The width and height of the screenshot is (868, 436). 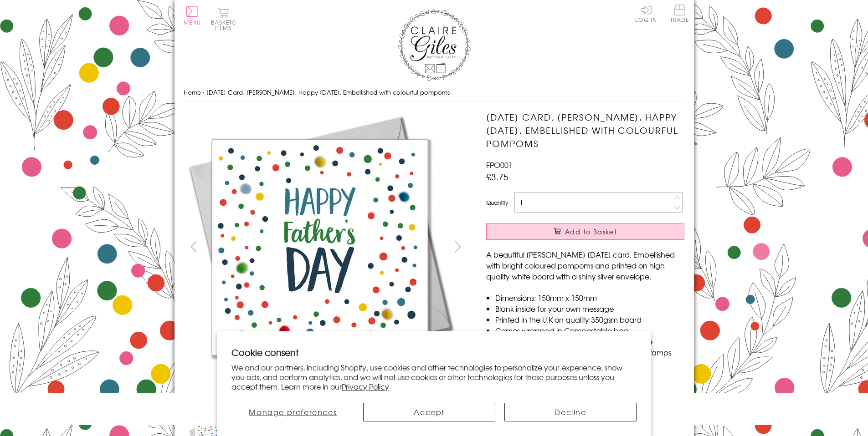 I want to click on img: Claire Giles Greetings Cards, so click(x=434, y=45).